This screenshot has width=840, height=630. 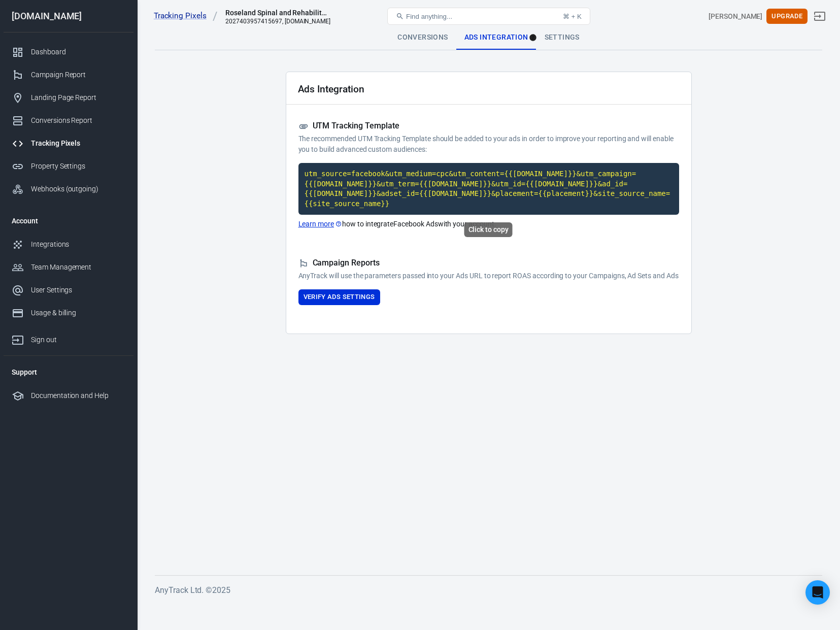 What do you see at coordinates (78, 267) in the screenshot?
I see `div: Team Management` at bounding box center [78, 267].